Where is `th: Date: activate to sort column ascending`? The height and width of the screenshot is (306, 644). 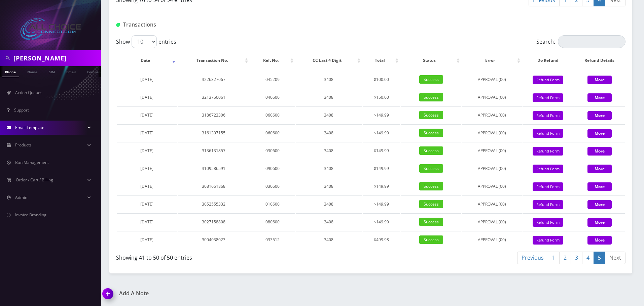 th: Date: activate to sort column ascending is located at coordinates (147, 60).